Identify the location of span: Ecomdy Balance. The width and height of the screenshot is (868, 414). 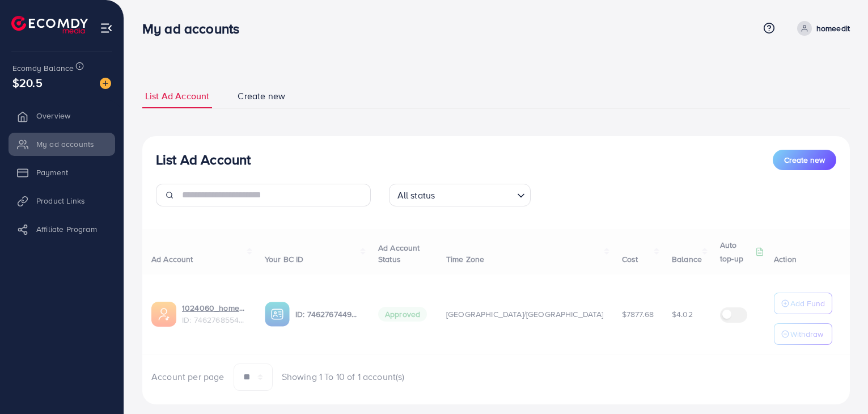
(43, 68).